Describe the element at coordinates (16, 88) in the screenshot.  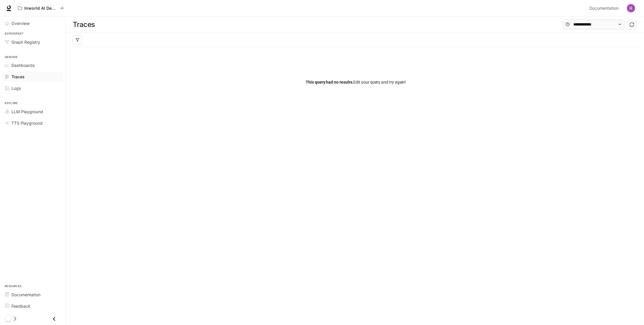
I see `span: Logs` at that location.